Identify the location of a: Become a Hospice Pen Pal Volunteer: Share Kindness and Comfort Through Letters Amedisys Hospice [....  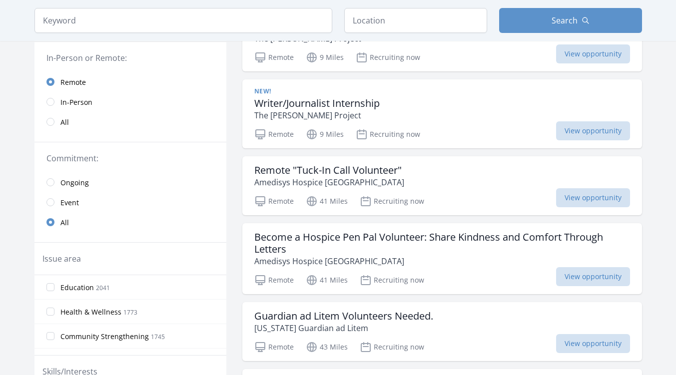
(442, 259).